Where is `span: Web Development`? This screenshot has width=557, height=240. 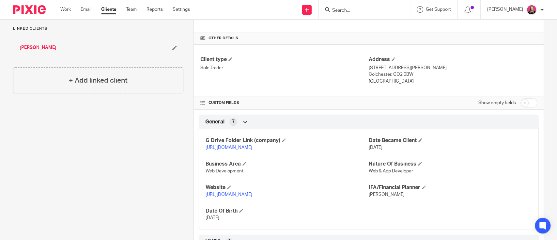 span: Web Development is located at coordinates (224, 171).